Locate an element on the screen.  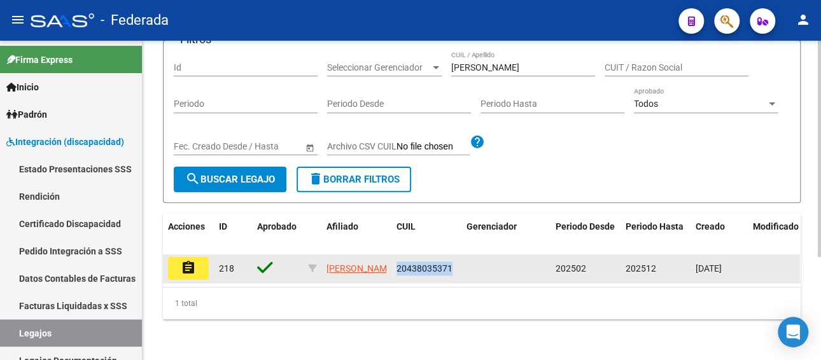
mat-icon: search is located at coordinates (193, 179).